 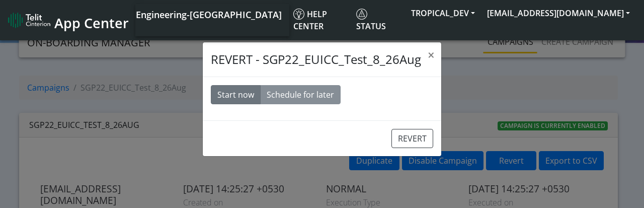 What do you see at coordinates (208, 14) in the screenshot?
I see `a: Your current platform instance` at bounding box center [208, 14].